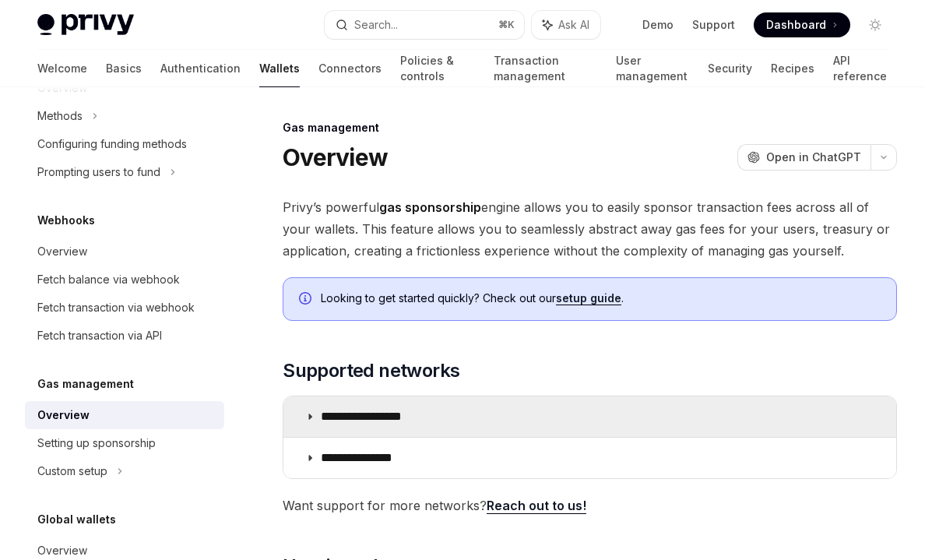  I want to click on a: Connectors, so click(350, 69).